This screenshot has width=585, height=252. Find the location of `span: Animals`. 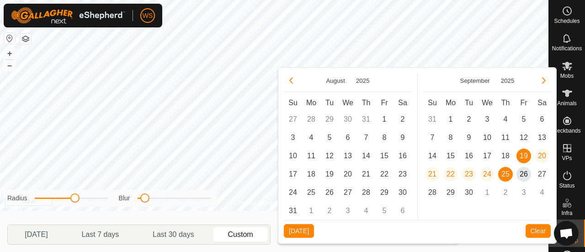

span: Animals is located at coordinates (567, 103).